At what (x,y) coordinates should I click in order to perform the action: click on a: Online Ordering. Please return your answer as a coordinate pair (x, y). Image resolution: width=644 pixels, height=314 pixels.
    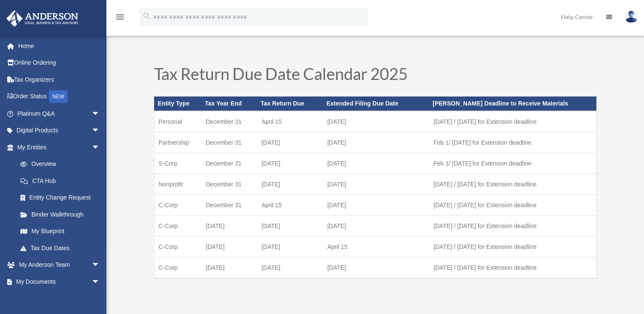
    Looking at the image, I should click on (59, 63).